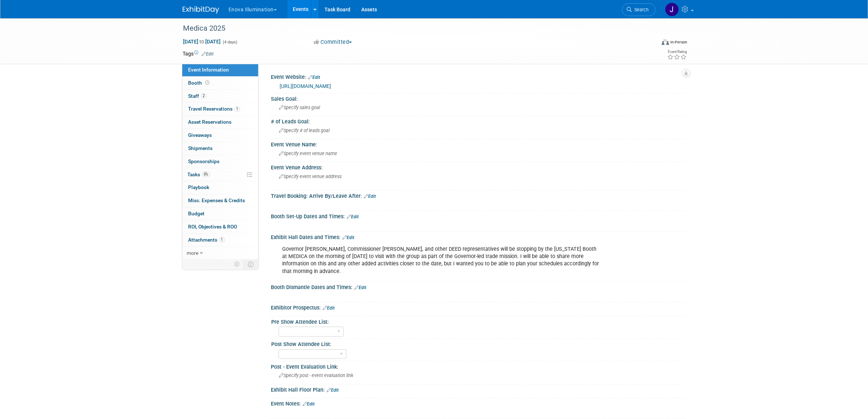 This screenshot has height=419, width=868. Describe the element at coordinates (220, 135) in the screenshot. I see `a: Giveaways` at that location.